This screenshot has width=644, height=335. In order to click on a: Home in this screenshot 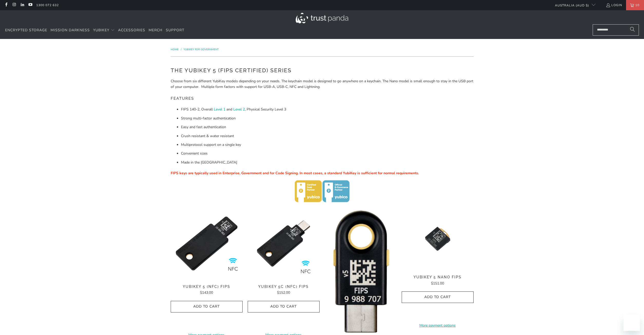, I will do `click(175, 49)`.